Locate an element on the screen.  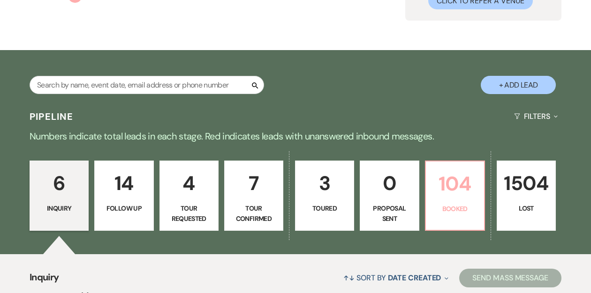
p: Follow Up is located at coordinates (124, 209).